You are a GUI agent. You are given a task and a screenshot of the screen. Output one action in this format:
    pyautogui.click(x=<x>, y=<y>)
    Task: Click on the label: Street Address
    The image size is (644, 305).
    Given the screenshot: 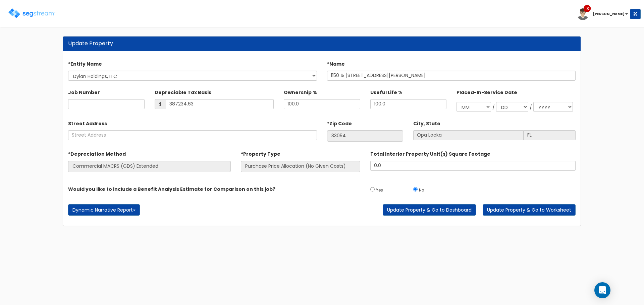 What is the action you would take?
    pyautogui.click(x=88, y=122)
    